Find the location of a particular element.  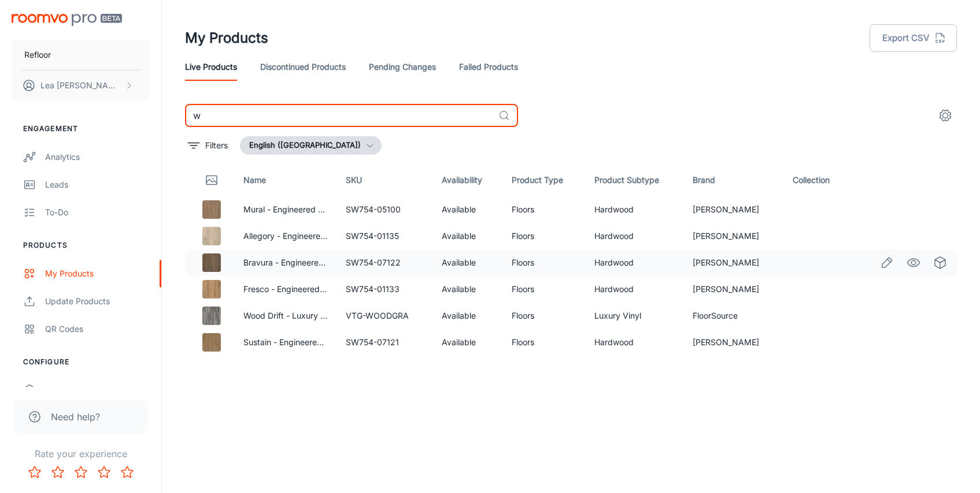

p: Refloor is located at coordinates (38, 55).